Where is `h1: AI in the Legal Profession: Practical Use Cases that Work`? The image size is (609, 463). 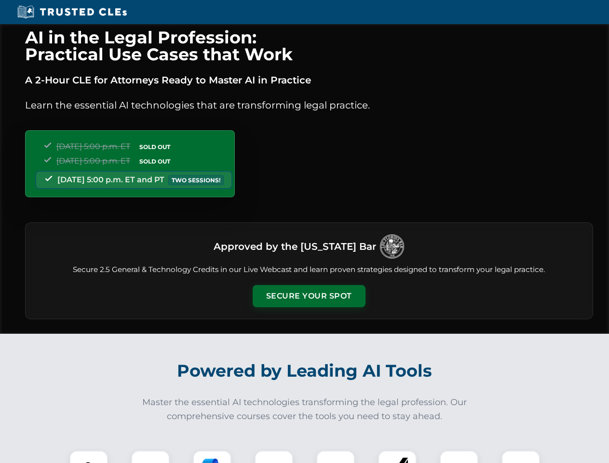
h1: AI in the Legal Profession: Practical Use Cases that Work is located at coordinates (309, 46).